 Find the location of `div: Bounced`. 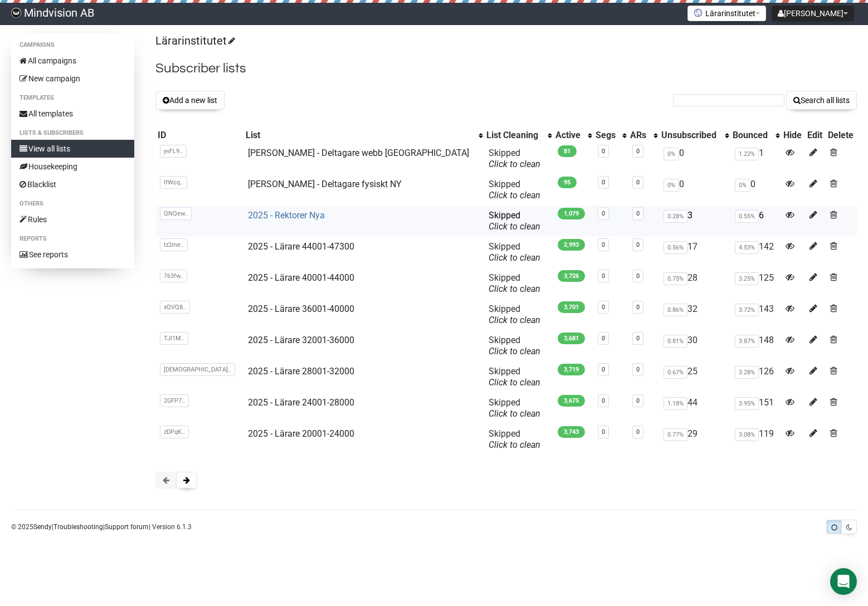

div: Bounced is located at coordinates (750, 135).